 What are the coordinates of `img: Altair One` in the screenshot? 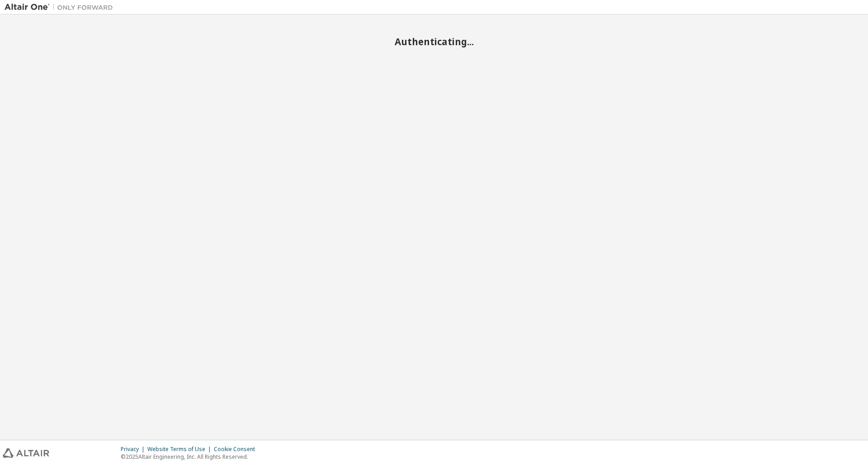 It's located at (61, 7).